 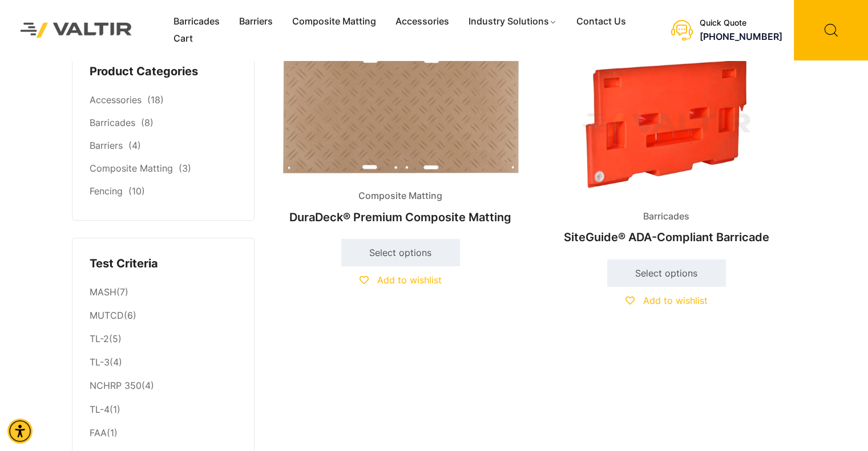 I want to click on a: NCHRP 350, so click(x=115, y=386).